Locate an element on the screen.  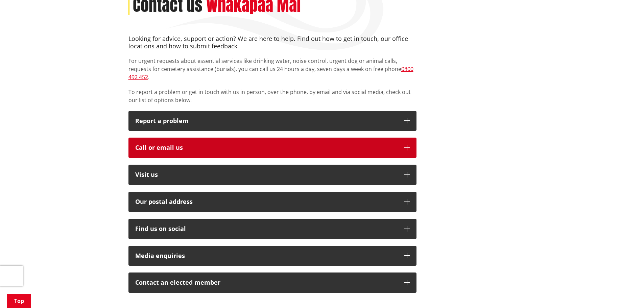
button: Contact an elected member is located at coordinates (273, 283).